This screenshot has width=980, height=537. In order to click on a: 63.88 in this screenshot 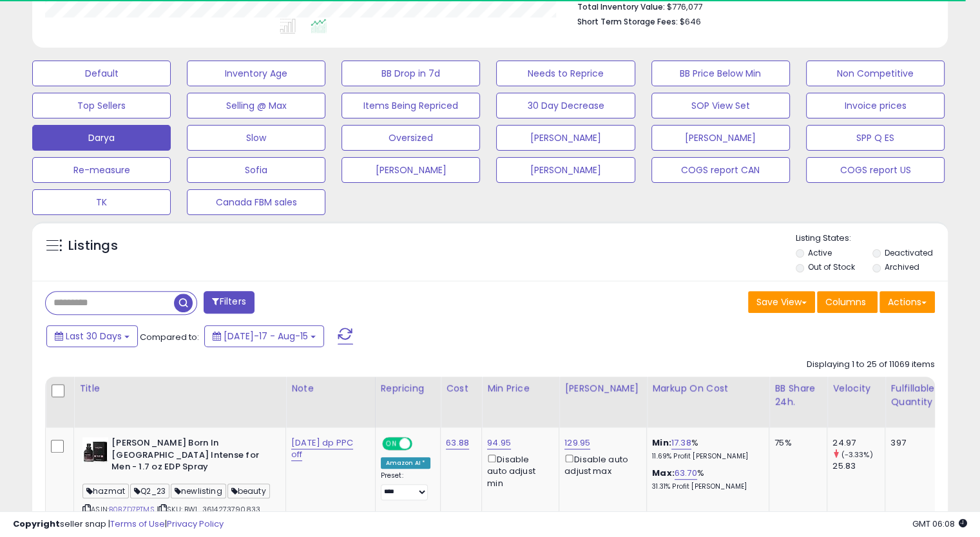, I will do `click(457, 443)`.